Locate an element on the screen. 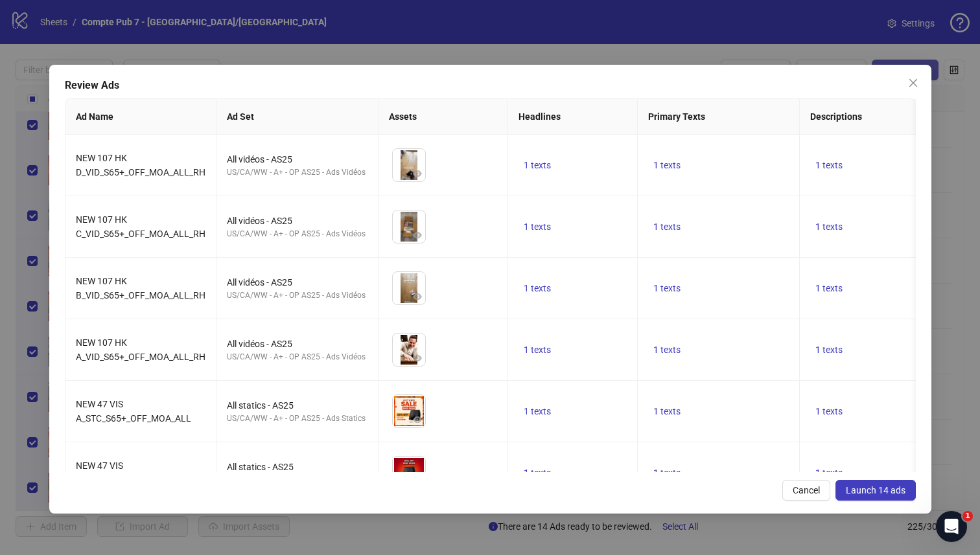 This screenshot has height=555, width=980. div: Review Ads is located at coordinates (490, 86).